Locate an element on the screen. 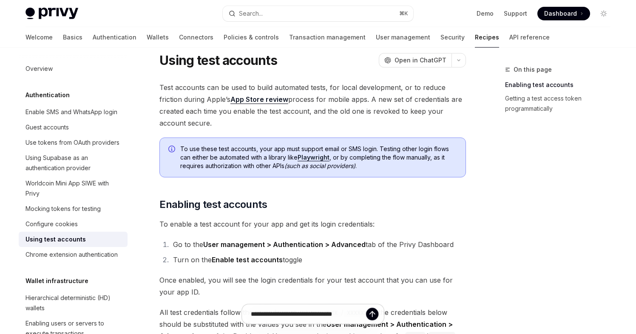  a: Policies & controls is located at coordinates (251, 37).